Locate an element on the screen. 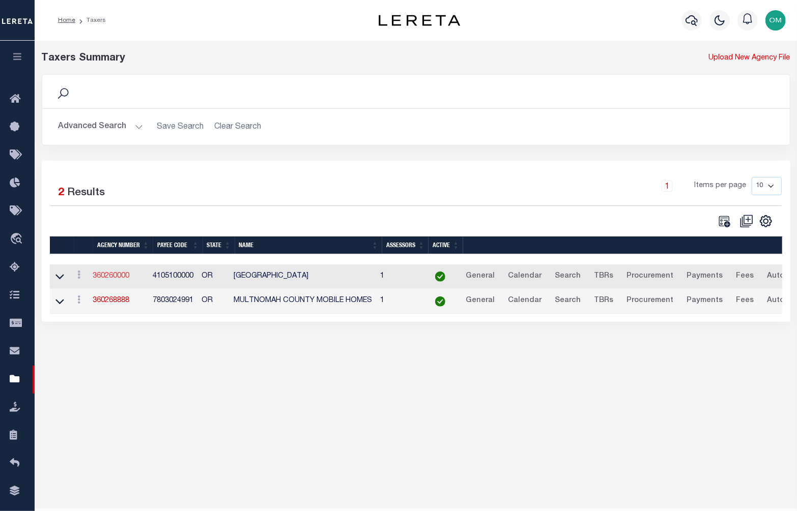 This screenshot has height=511, width=797. a: Home is located at coordinates (67, 20).